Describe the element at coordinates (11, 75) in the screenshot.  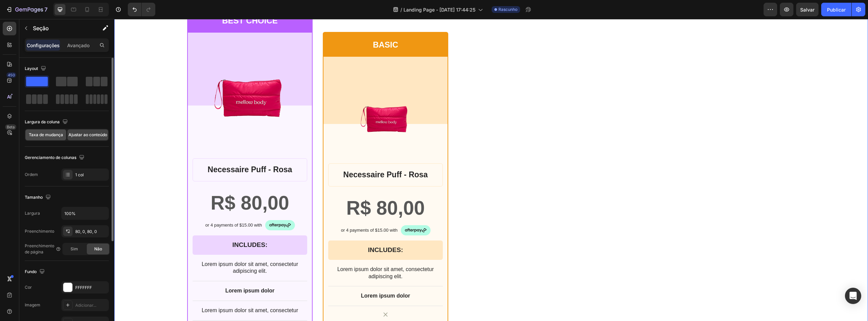
I see `font: 450` at that location.